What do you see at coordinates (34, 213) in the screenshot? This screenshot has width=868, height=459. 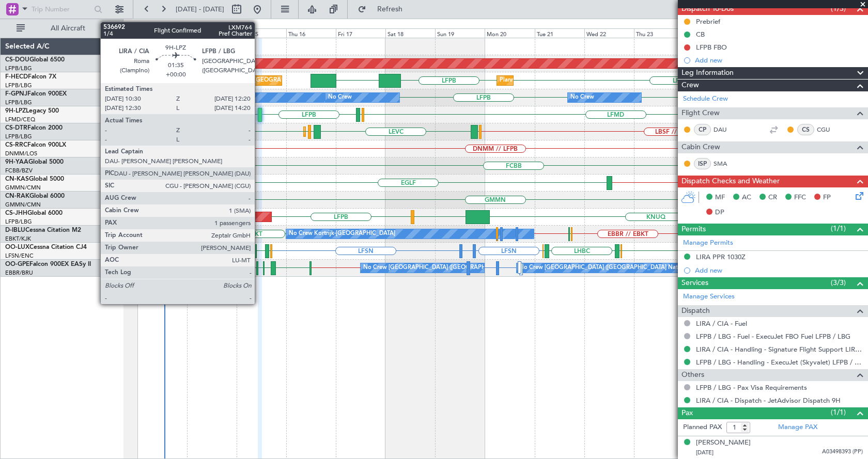 I see `a: CS-JHHGlobal 6000` at bounding box center [34, 213].